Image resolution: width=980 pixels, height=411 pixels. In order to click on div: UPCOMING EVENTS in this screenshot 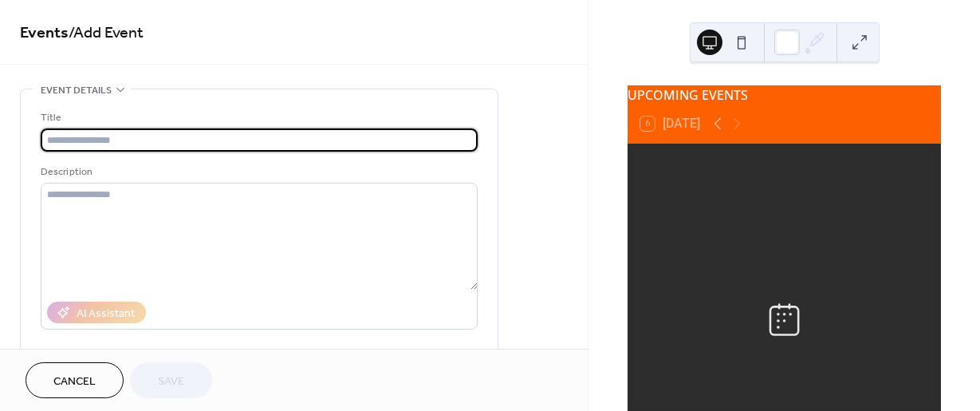, I will do `click(784, 95)`.